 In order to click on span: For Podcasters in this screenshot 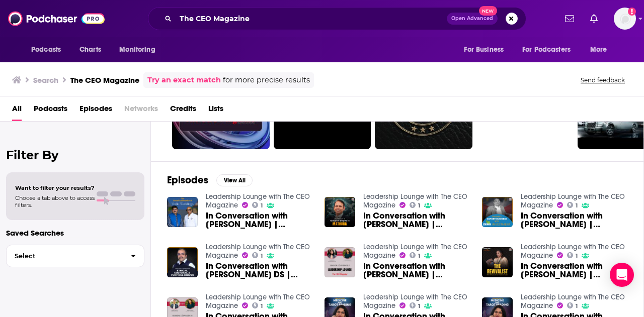, I will do `click(546, 50)`.